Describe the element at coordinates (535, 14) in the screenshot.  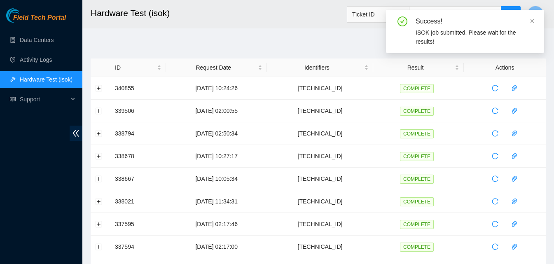
I see `button: J` at that location.